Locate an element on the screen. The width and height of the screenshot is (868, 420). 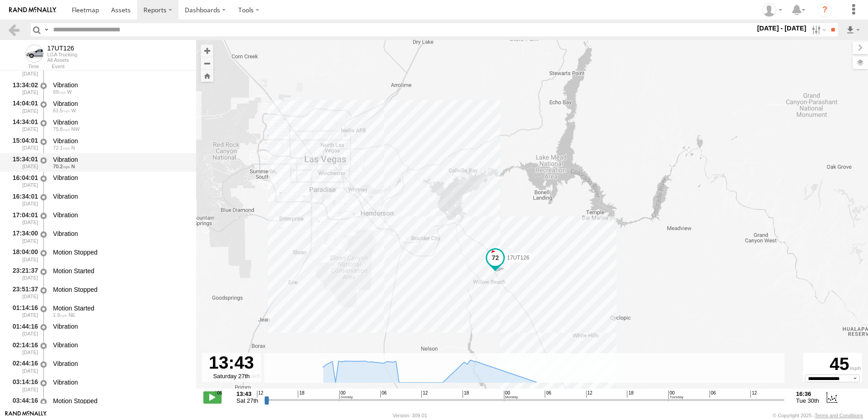
a: Terms and Conditions is located at coordinates (839, 416).